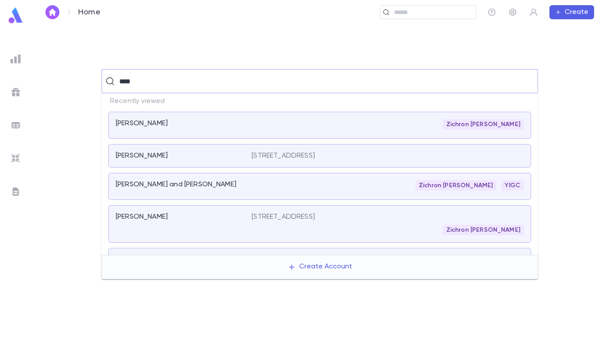  I want to click on img: imports_grey.530a8a0e642e233f2baf0ef88e8c9fcb.svg, so click(16, 158).